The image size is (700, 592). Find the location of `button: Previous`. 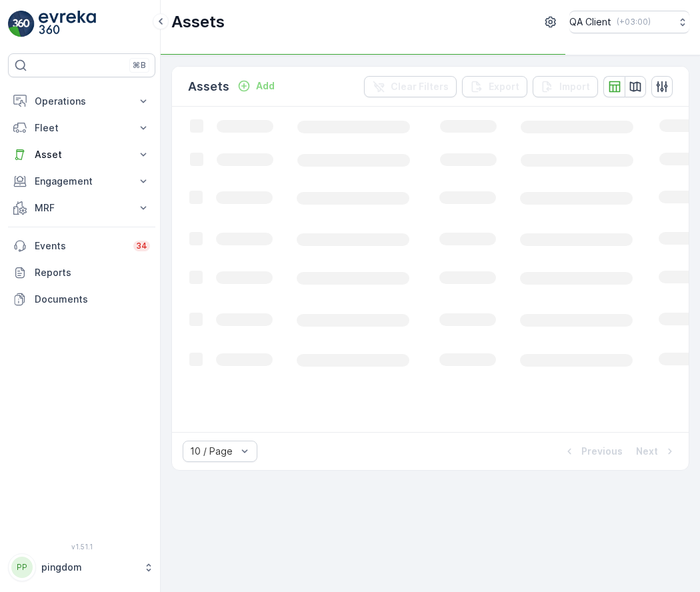

button: Previous is located at coordinates (593, 451).